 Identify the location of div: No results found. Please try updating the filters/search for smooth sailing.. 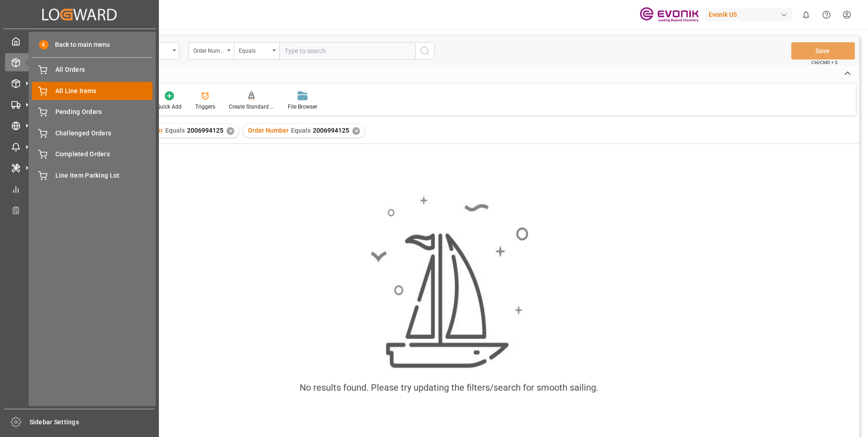
(448, 388).